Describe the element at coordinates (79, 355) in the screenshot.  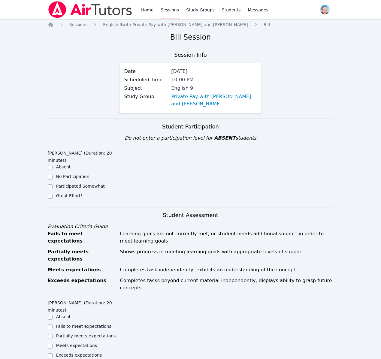
I see `label: Exceeds expectations` at that location.